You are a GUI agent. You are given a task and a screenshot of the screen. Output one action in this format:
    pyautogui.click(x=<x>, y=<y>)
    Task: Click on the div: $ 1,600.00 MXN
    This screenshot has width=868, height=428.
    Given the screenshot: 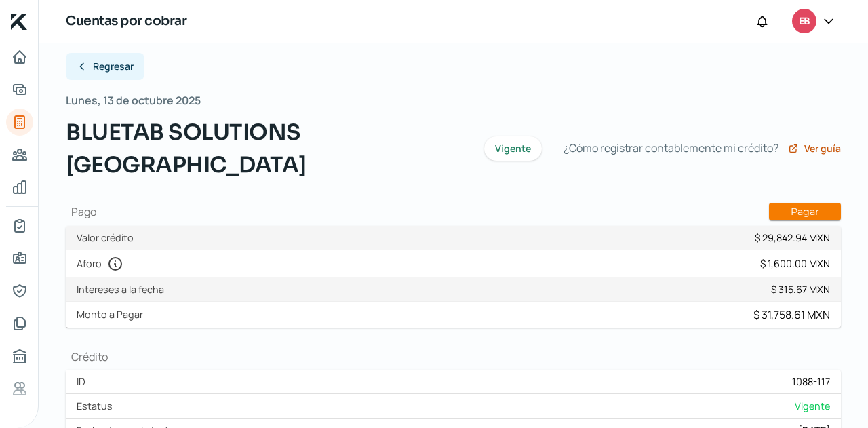 What is the action you would take?
    pyautogui.click(x=795, y=263)
    